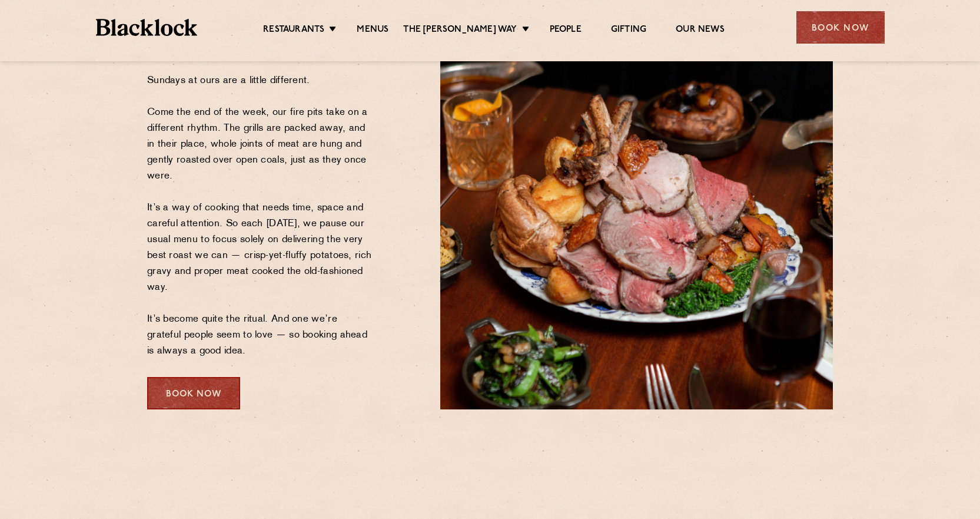 This screenshot has height=519, width=980. What do you see at coordinates (629, 30) in the screenshot?
I see `a: Gifting` at bounding box center [629, 30].